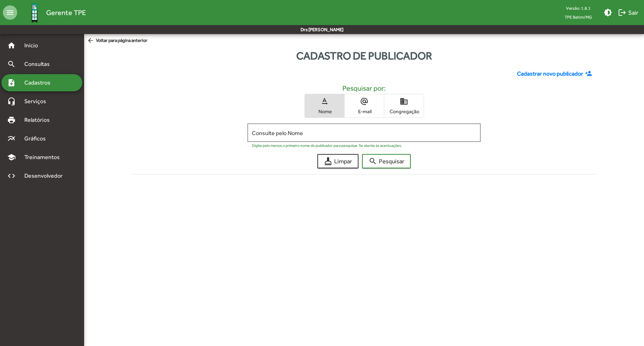 The height and width of the screenshot is (346, 644). What do you see at coordinates (328, 161) in the screenshot?
I see `mat-icon: cleaning_services` at bounding box center [328, 161].